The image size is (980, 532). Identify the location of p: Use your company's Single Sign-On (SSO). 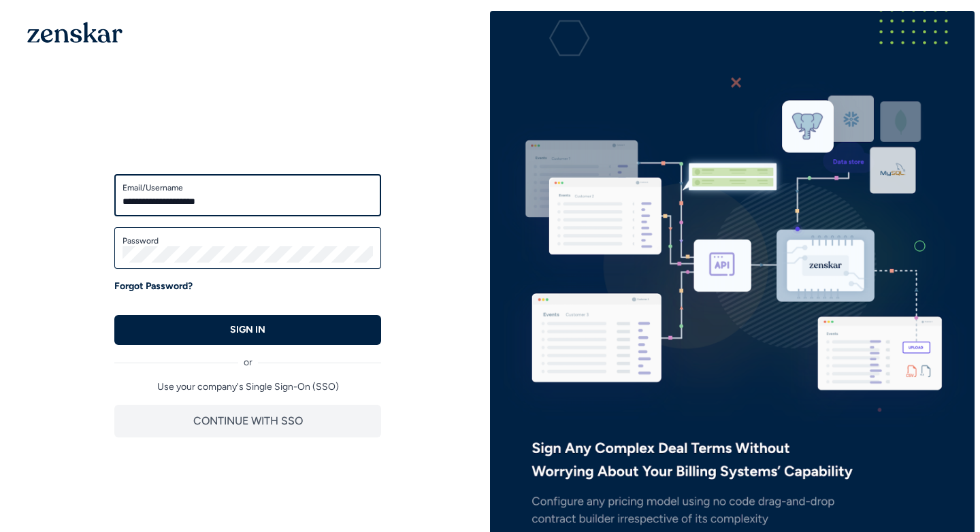
(248, 387).